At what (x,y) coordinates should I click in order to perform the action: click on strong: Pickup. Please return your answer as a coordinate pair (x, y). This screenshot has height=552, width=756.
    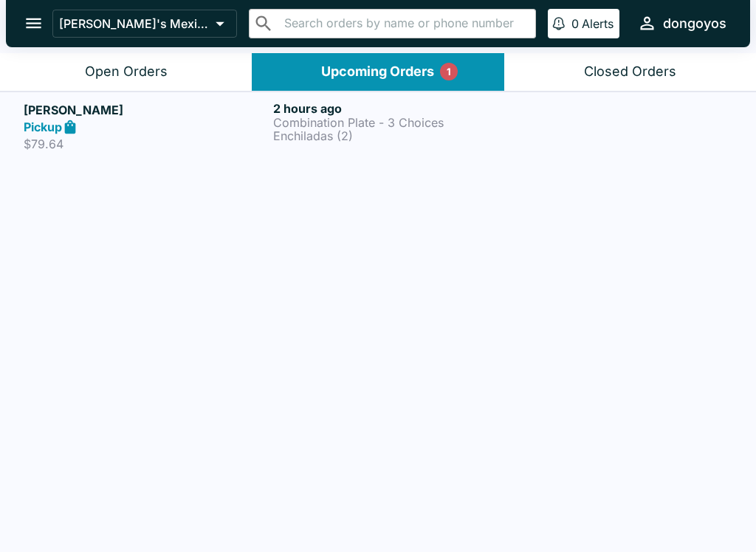
    Looking at the image, I should click on (43, 127).